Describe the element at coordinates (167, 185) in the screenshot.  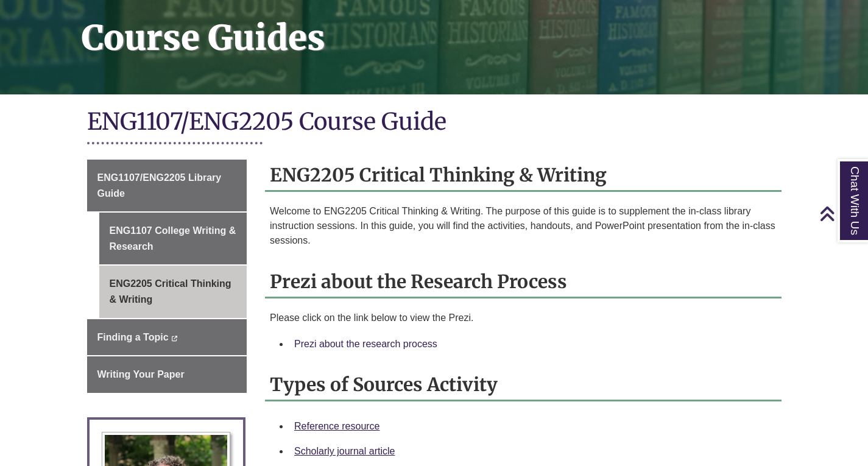
I see `a: ENG1107/ENG2205 Library Guide` at that location.